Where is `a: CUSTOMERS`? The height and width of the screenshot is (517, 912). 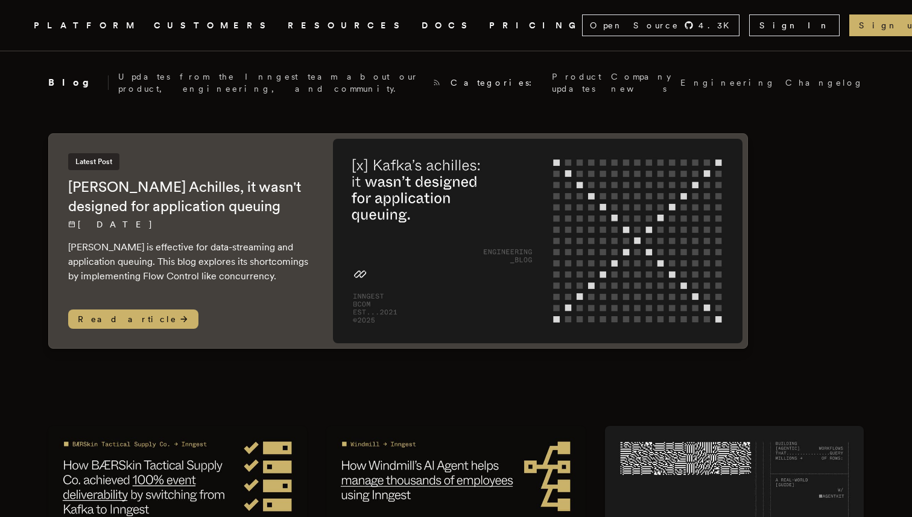 a: CUSTOMERS is located at coordinates (214, 25).